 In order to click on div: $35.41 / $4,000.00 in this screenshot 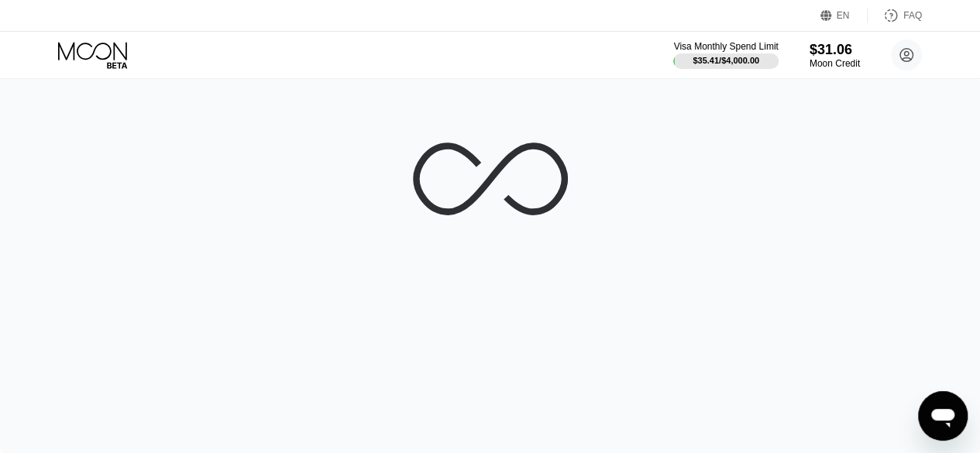, I will do `click(726, 61)`.